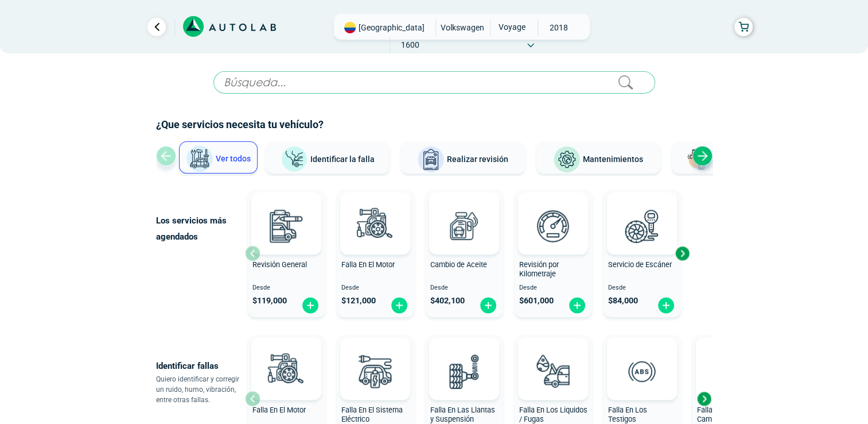  What do you see at coordinates (286, 253) in the screenshot?
I see `button: Revisión General Desde $119,000` at bounding box center [286, 253].